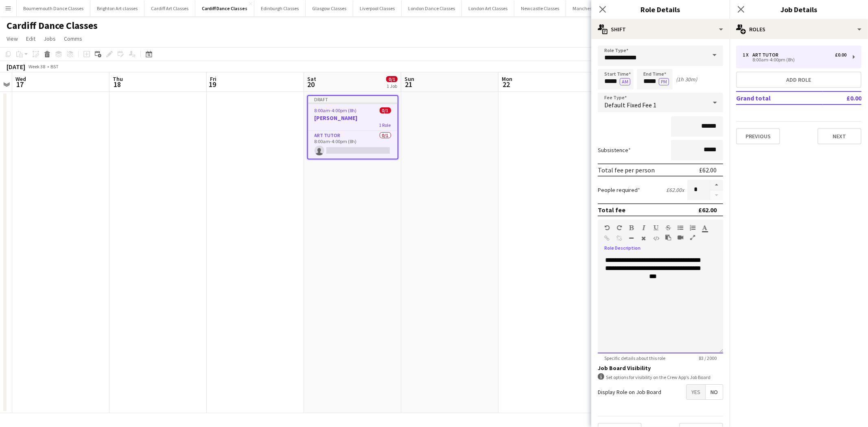  I want to click on span: Sat, so click(312, 79).